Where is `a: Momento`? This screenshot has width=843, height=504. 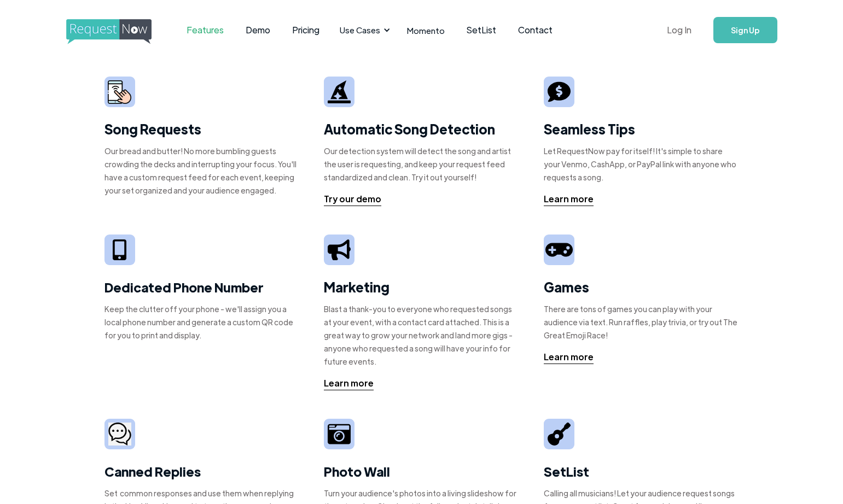
a: Momento is located at coordinates (425, 30).